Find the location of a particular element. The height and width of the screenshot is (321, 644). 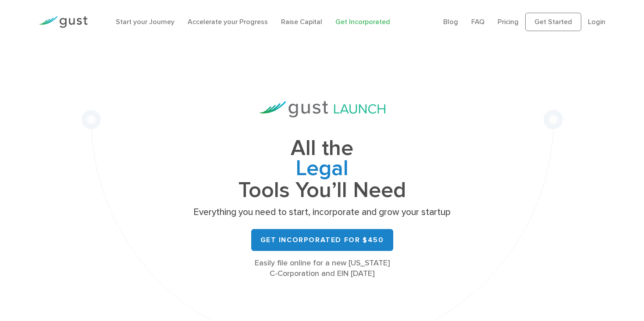

a: Start your Journey is located at coordinates (145, 21).